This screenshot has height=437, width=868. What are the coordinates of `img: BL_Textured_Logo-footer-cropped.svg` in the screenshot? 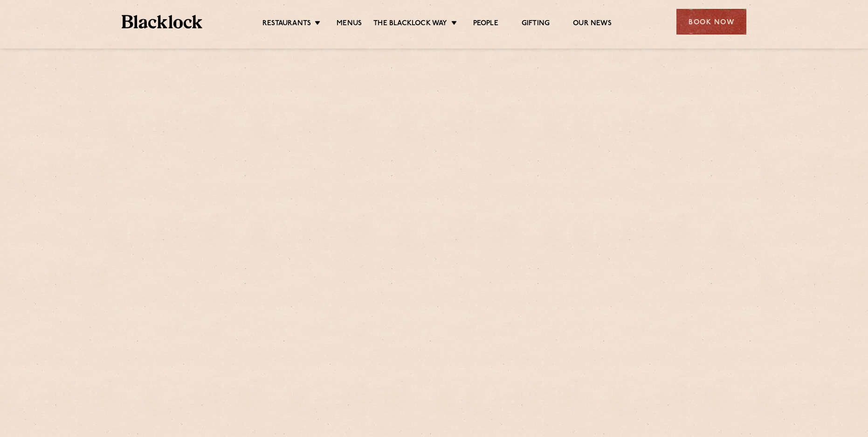 It's located at (162, 21).